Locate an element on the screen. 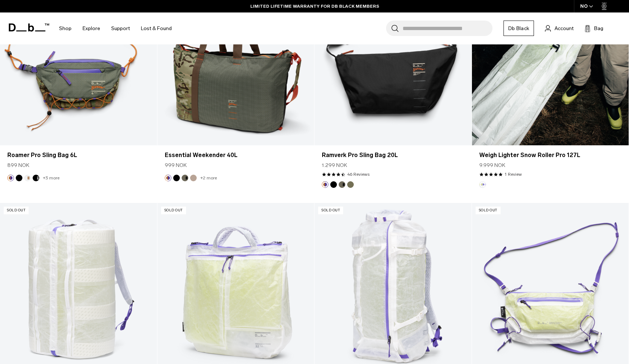 The height and width of the screenshot is (364, 629). a: Support is located at coordinates (120, 28).